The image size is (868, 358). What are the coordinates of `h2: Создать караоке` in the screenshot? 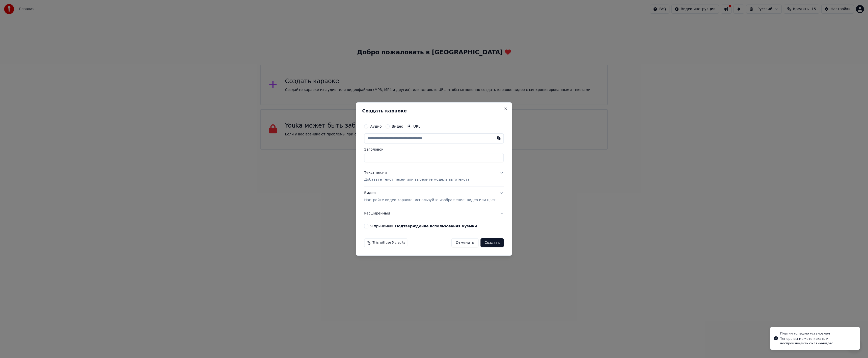 It's located at (434, 111).